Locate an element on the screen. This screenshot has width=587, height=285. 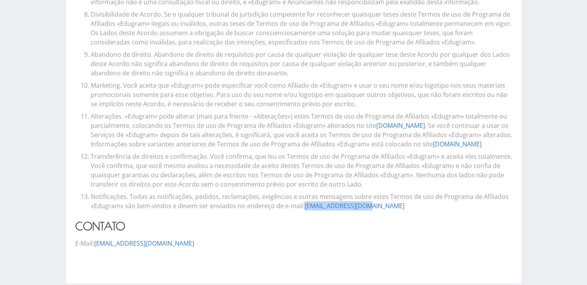
li: Alterações. «Edugram» pode alterar (mais para friente - «Alterações») estes Termos de uso de Prog... is located at coordinates (302, 130).